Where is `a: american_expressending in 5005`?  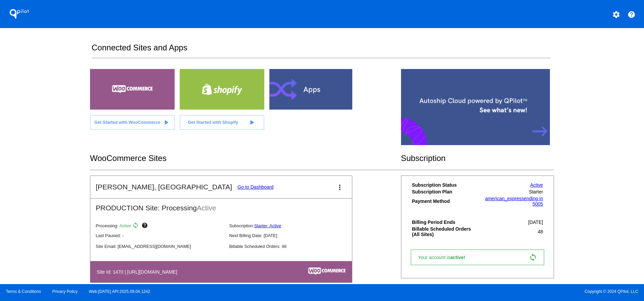
a: american_expressending in 5005 is located at coordinates (514, 201).